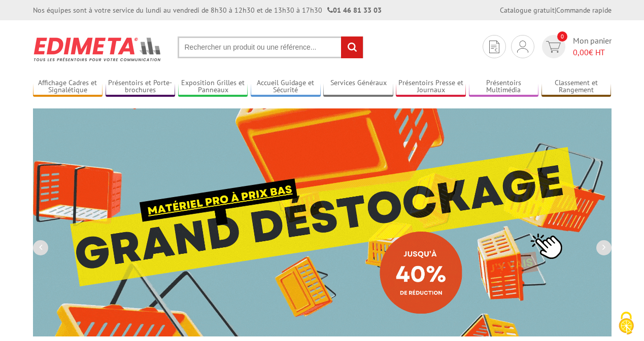 The image size is (644, 341). What do you see at coordinates (213, 86) in the screenshot?
I see `a: Exposition Grilles et Panneaux` at bounding box center [213, 86].